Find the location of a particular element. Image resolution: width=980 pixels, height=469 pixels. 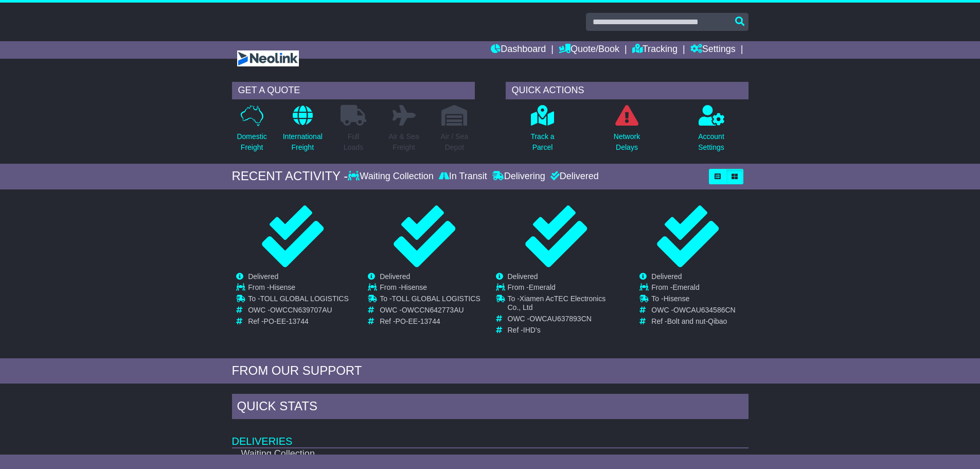

a: DomesticFreight is located at coordinates (252, 131).